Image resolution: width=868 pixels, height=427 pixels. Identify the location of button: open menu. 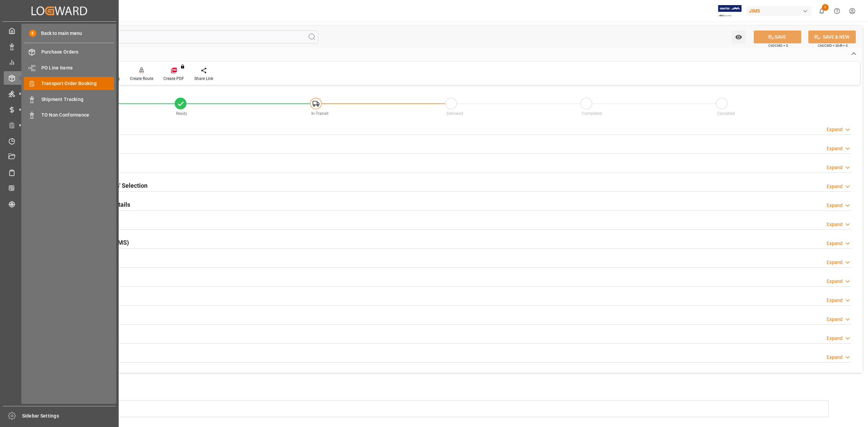
(738, 37).